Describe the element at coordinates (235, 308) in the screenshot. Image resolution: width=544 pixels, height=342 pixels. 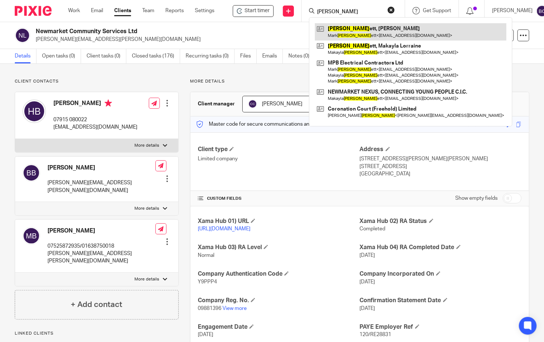
I see `a: View more` at that location.